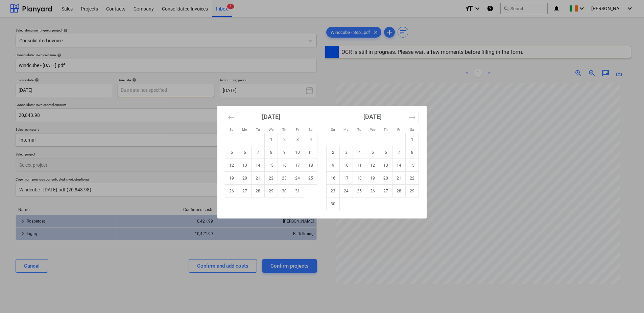  What do you see at coordinates (373, 152) in the screenshot?
I see `td: Wednesday, November 5, 2025` at bounding box center [373, 152].